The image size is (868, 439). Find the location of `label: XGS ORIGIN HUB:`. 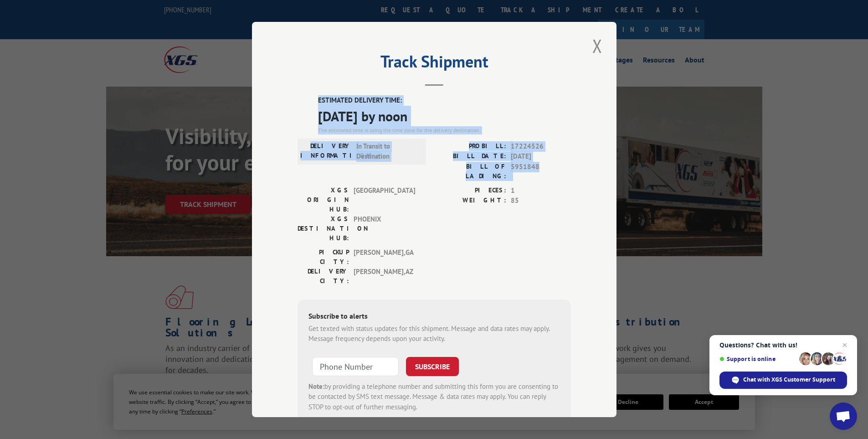

label: XGS ORIGIN HUB: is located at coordinates (323, 200).